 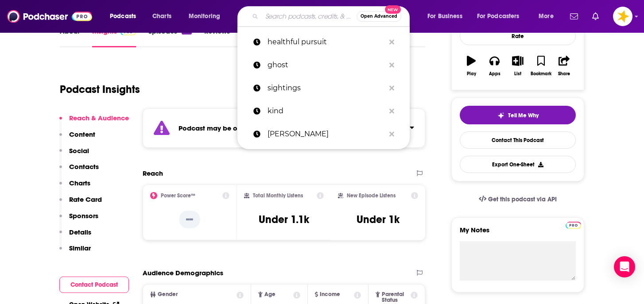 I want to click on p: Rate Card, so click(x=86, y=199).